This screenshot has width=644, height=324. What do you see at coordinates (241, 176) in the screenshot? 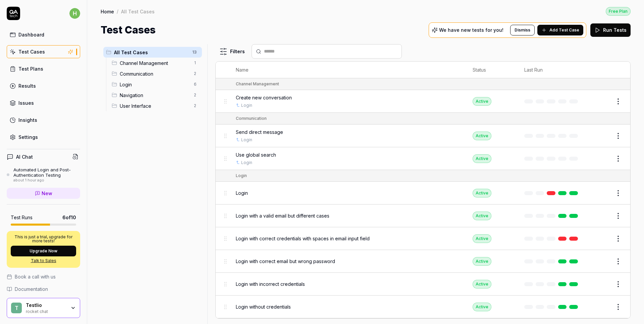
I see `div: Login` at bounding box center [241, 176].